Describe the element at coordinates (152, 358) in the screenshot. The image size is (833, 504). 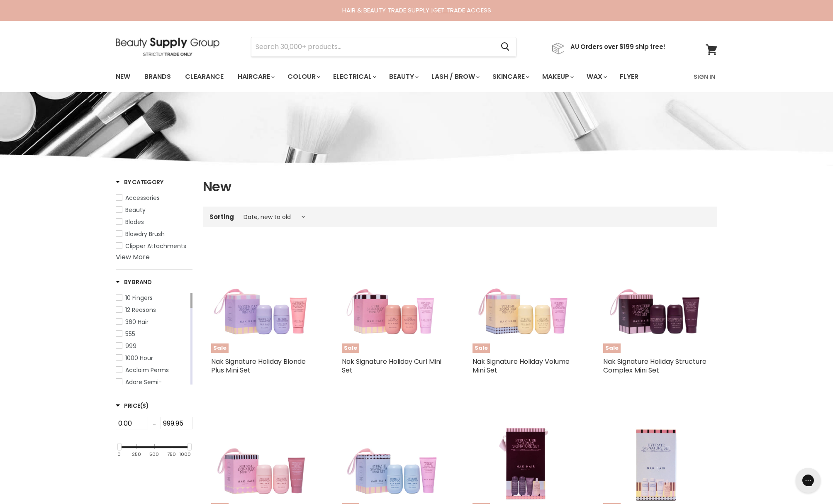
I see `a: 1000 Hour` at that location.